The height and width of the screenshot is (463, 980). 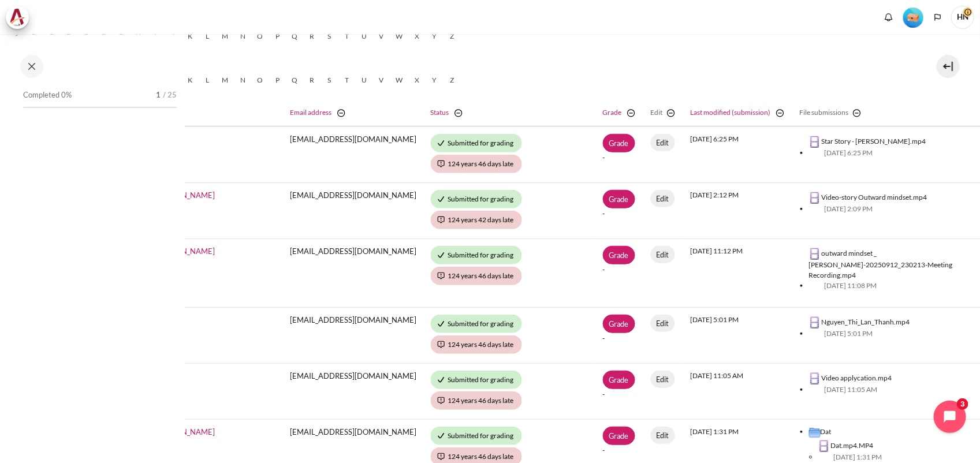 What do you see at coordinates (100, 104) in the screenshot?
I see `a: Completed 0% 1 / 25` at bounding box center [100, 104].